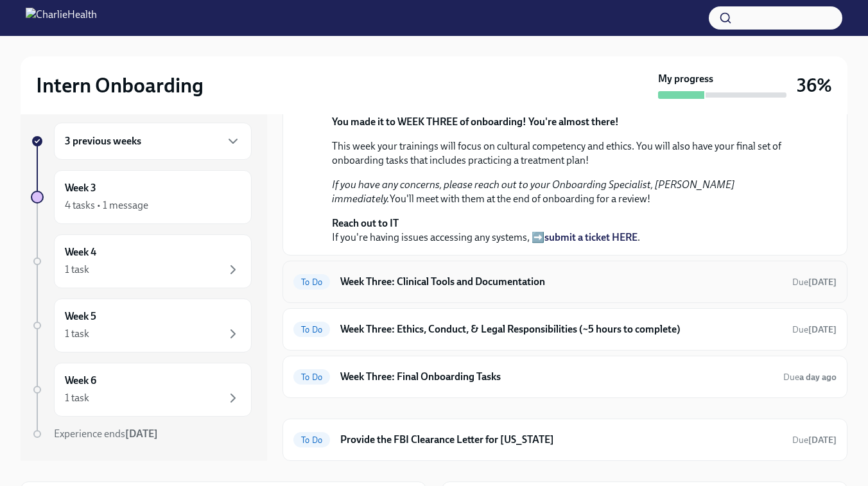  I want to click on h6: Week Three: Final Onboarding Tasks, so click(556, 377).